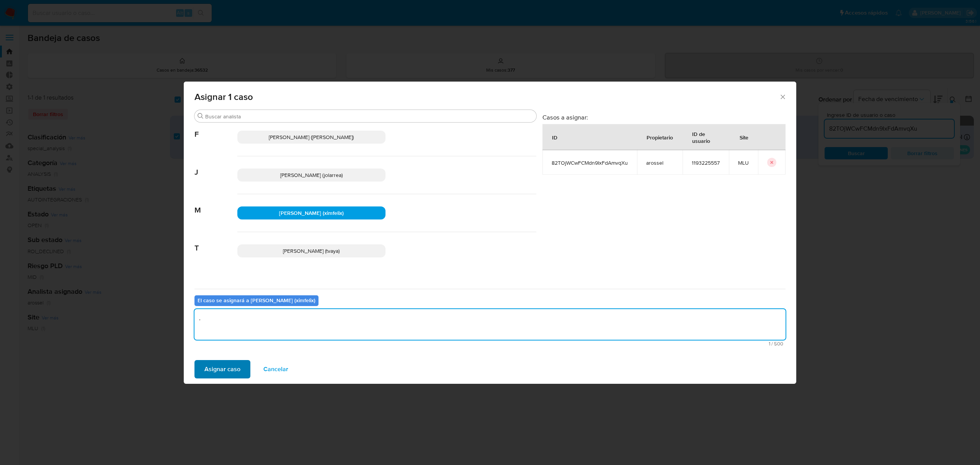  What do you see at coordinates (222, 370) in the screenshot?
I see `span: Asignar caso` at bounding box center [222, 370].